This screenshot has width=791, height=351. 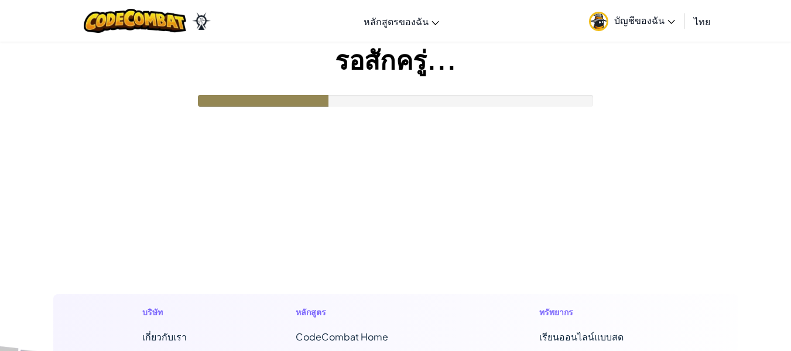 What do you see at coordinates (396, 21) in the screenshot?
I see `span: หลักสูตรของฉัน` at bounding box center [396, 21].